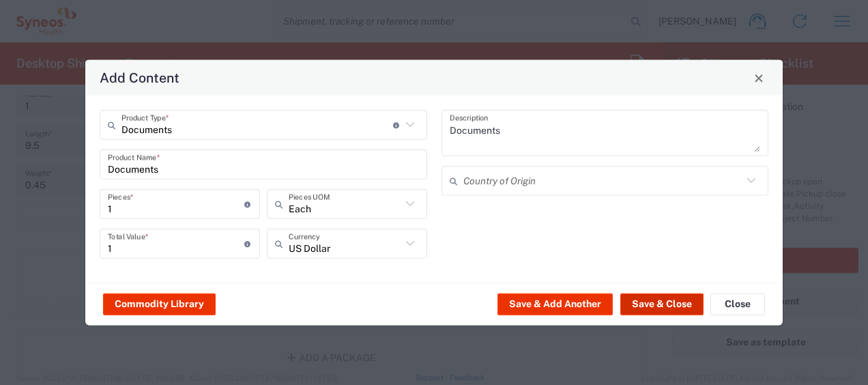  Describe the element at coordinates (555, 304) in the screenshot. I see `button: Save & Add Another` at that location.